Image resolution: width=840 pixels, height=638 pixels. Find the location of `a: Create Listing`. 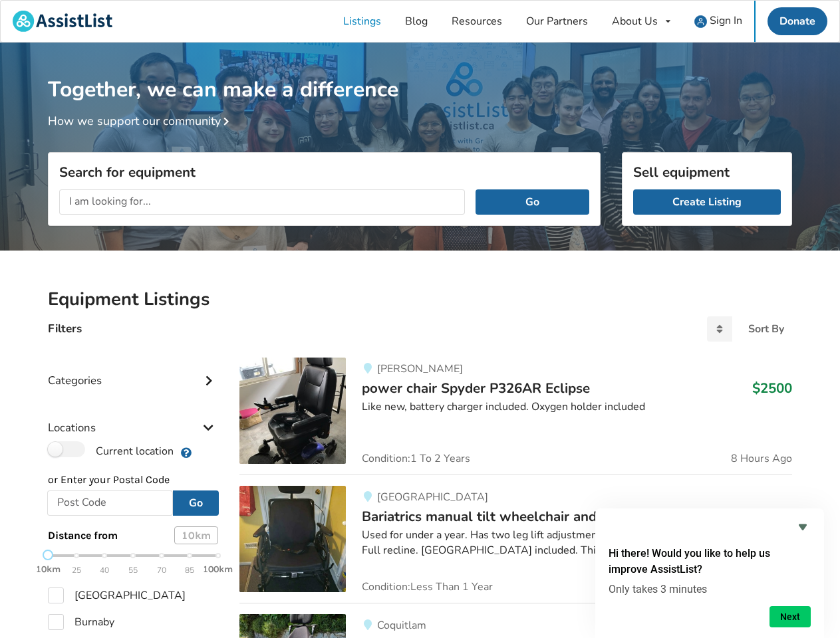

a: Create Listing is located at coordinates (707, 202).